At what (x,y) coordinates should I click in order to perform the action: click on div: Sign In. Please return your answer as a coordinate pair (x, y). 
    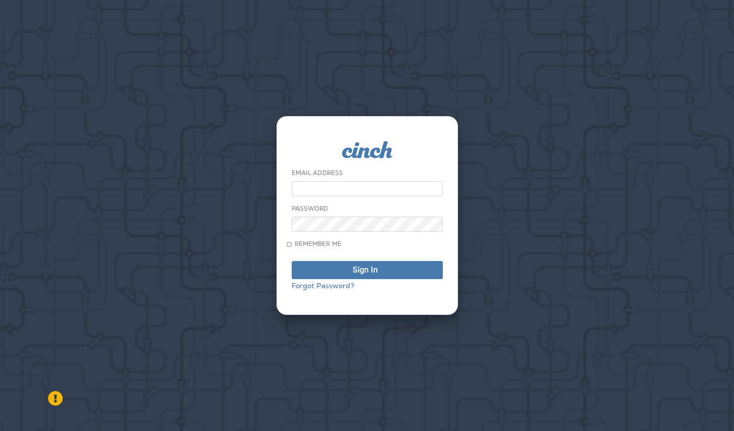
    Looking at the image, I should click on (365, 270).